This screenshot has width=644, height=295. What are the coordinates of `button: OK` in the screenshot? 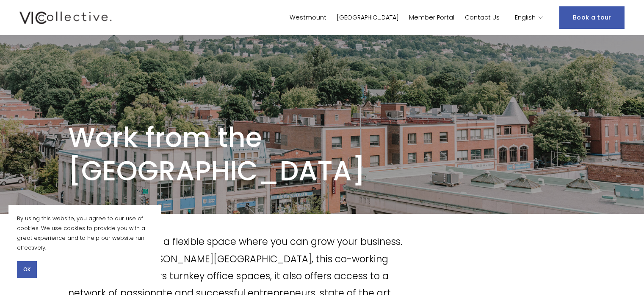 It's located at (27, 269).